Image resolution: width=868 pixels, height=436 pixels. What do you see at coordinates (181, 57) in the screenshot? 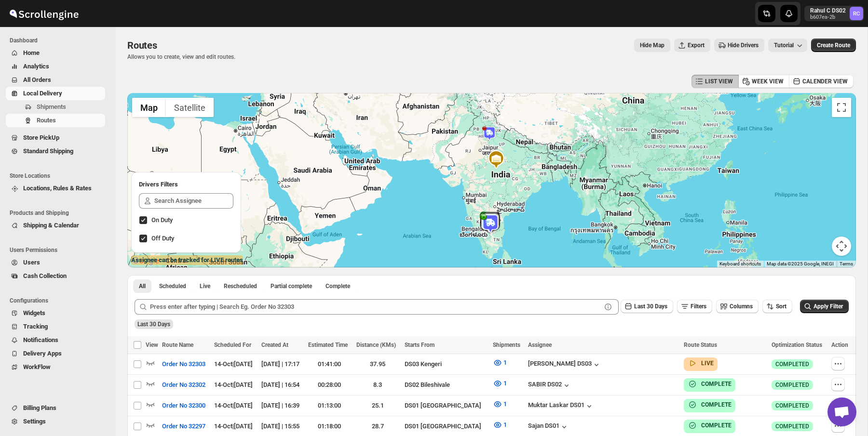
I see `p: Allows you to create, view and edit routes.` at bounding box center [181, 57].